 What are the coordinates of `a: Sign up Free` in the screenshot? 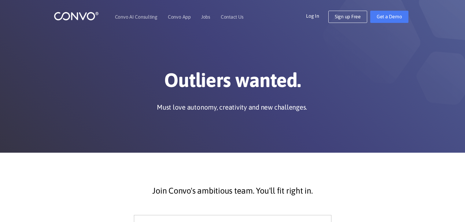 It's located at (347, 17).